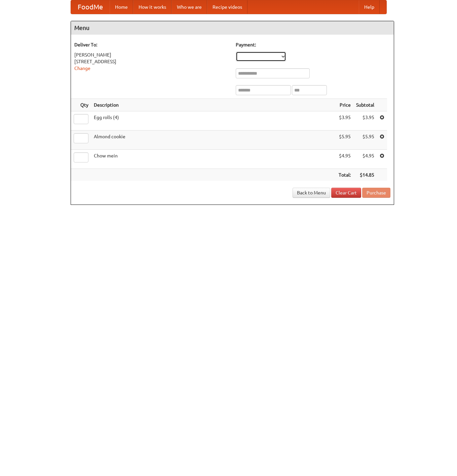 This screenshot has height=476, width=457. What do you see at coordinates (313, 45) in the screenshot?
I see `h5: Payment:` at bounding box center [313, 45].